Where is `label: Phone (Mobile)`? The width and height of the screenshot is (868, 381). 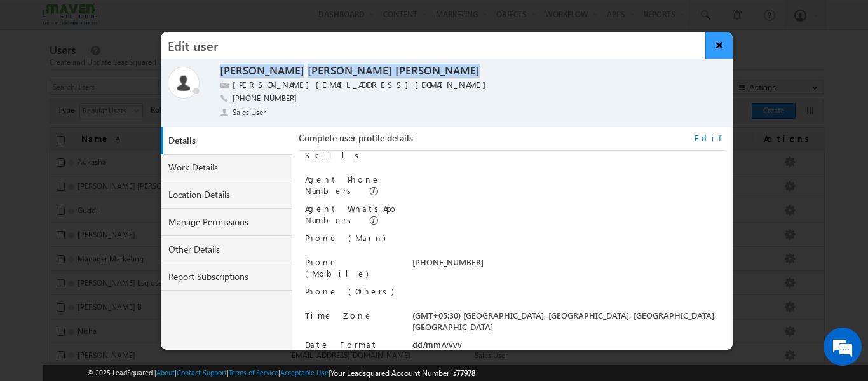
label: Phone (Mobile) is located at coordinates (337, 267).